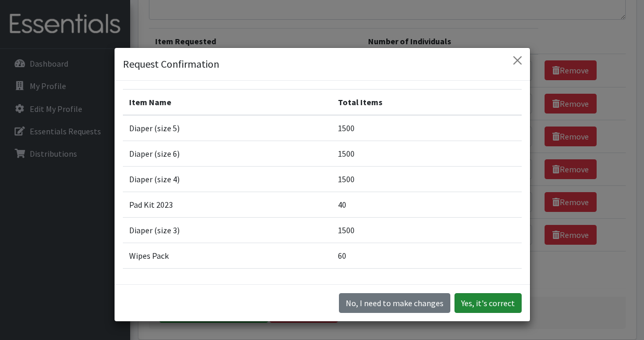 The height and width of the screenshot is (340, 644). I want to click on button: Close, so click(517, 61).